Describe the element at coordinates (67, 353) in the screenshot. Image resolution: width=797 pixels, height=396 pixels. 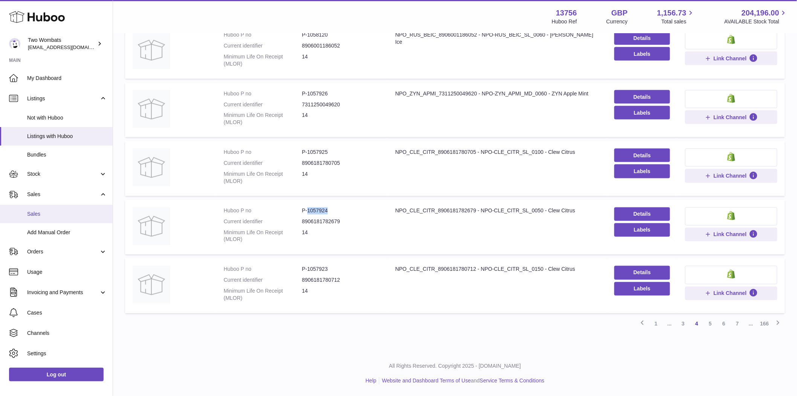
I see `span: Settings` at that location.